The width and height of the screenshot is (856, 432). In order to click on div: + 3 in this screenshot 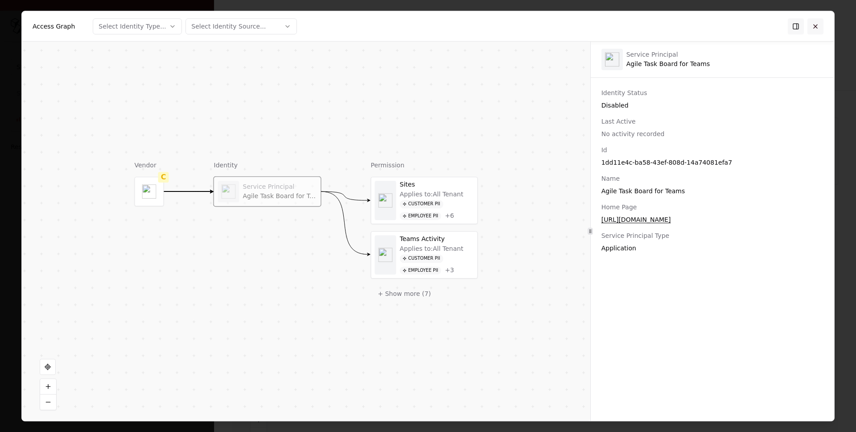, I will do `click(450, 270)`.